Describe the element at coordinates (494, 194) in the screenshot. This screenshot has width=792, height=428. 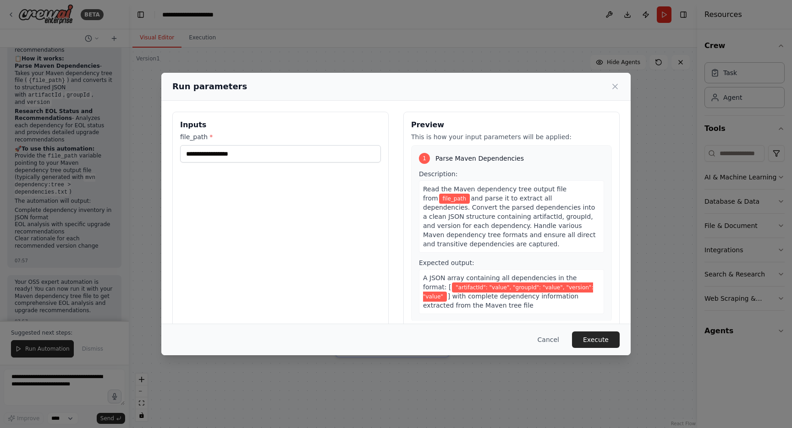
I see `span: Read the Maven dependency tree output file from` at that location.